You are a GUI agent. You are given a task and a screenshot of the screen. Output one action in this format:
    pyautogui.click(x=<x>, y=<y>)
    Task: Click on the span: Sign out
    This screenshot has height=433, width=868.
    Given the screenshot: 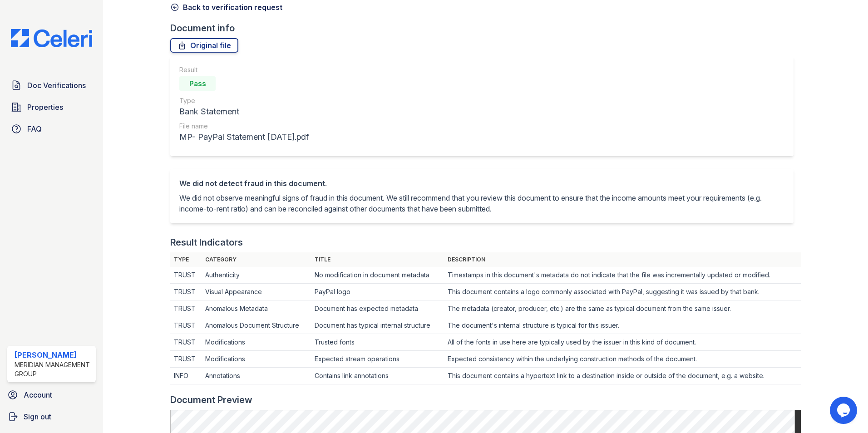 What is the action you would take?
    pyautogui.click(x=37, y=417)
    